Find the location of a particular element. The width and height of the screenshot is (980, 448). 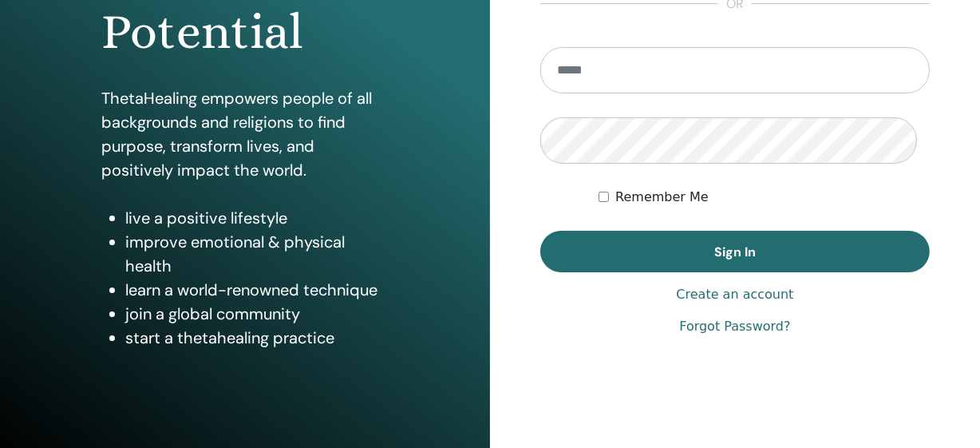

span: Sign In is located at coordinates (735, 252).